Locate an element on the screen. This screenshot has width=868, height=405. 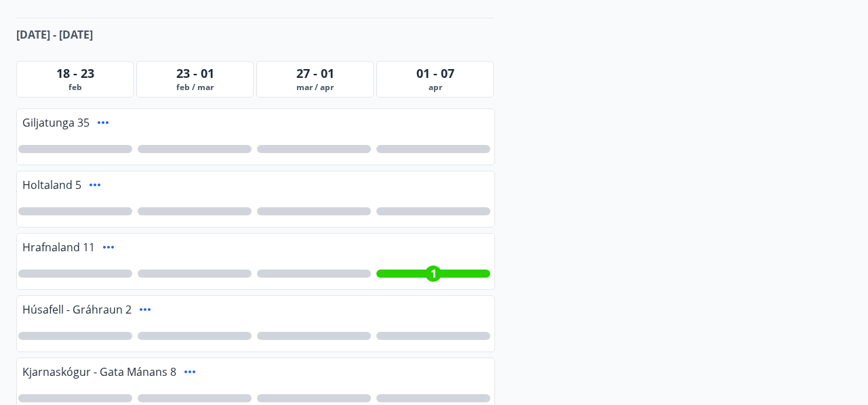
span: feb / mar is located at coordinates (194, 87).